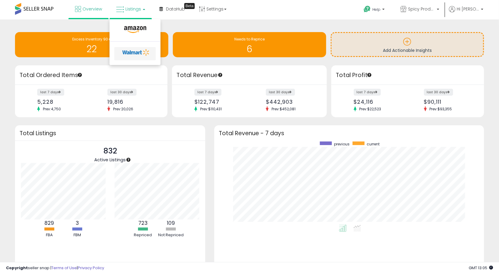 The image size is (499, 274). I want to click on a: Privacy Policy, so click(91, 268).